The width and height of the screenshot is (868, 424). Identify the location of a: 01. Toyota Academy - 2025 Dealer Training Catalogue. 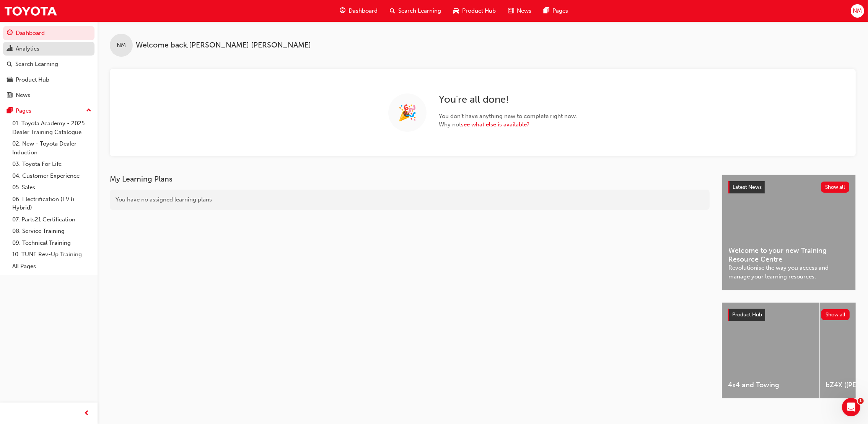
(51, 127).